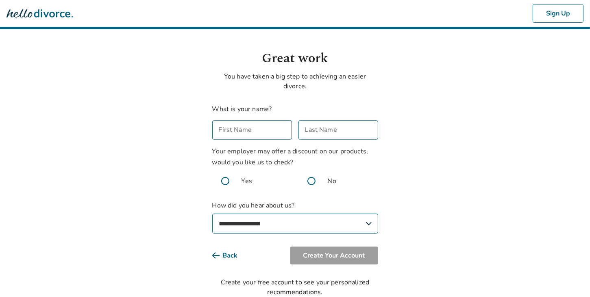  I want to click on span: No, so click(332, 181).